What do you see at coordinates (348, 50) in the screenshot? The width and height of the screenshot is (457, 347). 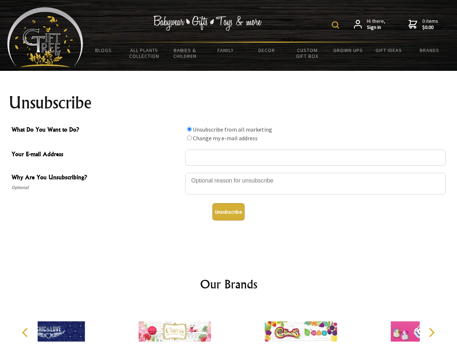 I see `a: Grown Ups` at bounding box center [348, 50].